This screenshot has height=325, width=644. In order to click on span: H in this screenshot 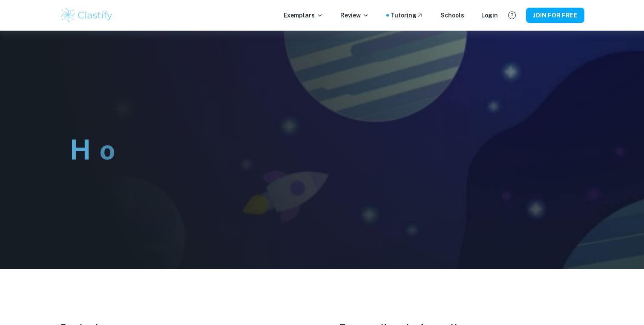, I will do `click(80, 150)`.